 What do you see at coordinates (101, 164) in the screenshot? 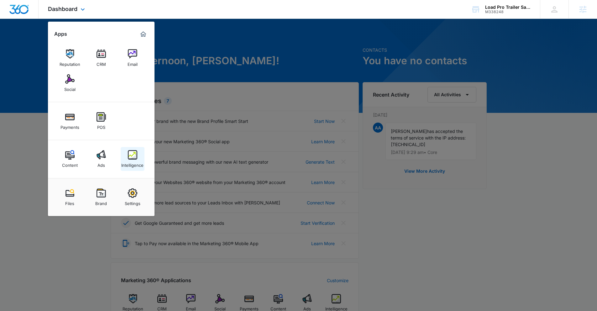
I see `div: Ads` at bounding box center [101, 164].